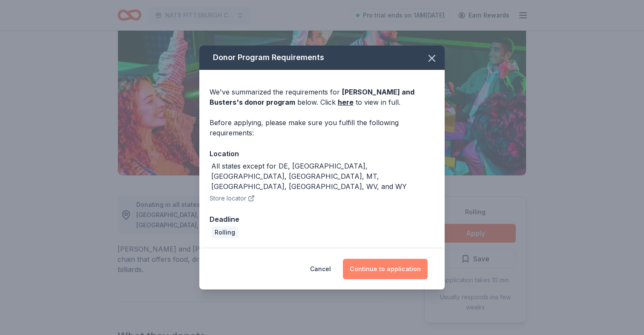  I want to click on button: Store locator, so click(232, 198).